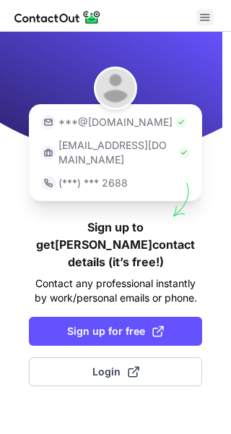 This screenshot has height=434, width=231. What do you see at coordinates (58, 17) in the screenshot?
I see `img: ContactOut v5.3.10` at bounding box center [58, 17].